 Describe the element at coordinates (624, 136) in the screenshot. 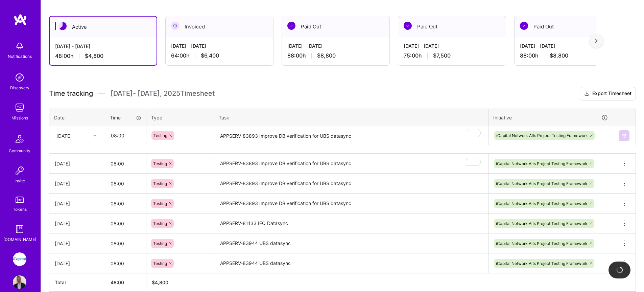

I see `div: null` at that location.